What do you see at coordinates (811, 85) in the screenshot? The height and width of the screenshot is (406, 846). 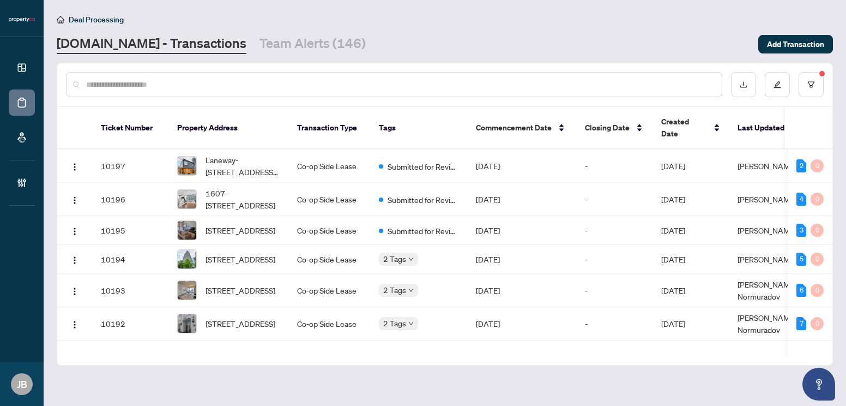 I see `span: filter` at bounding box center [811, 85].